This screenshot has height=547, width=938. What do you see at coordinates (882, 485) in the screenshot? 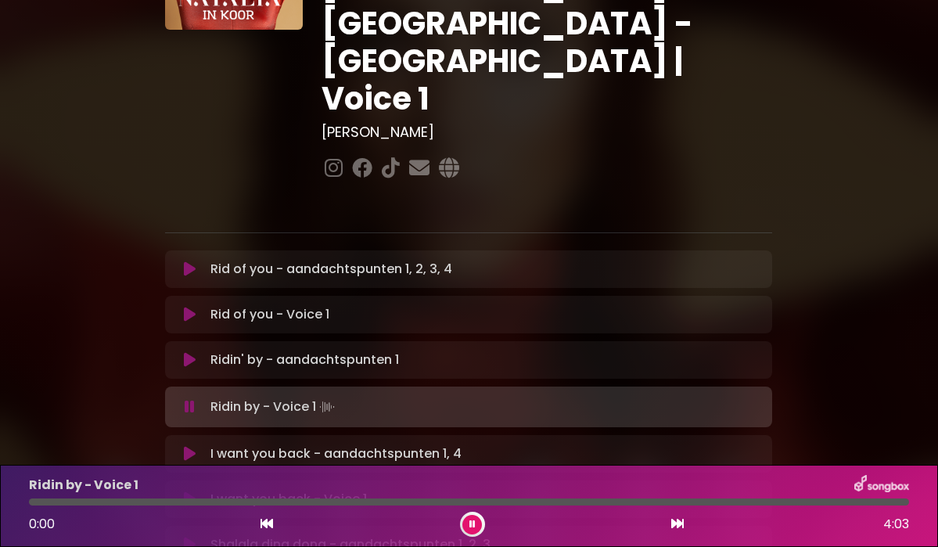
I see `img: songbox-logo-white.png` at bounding box center [882, 485].